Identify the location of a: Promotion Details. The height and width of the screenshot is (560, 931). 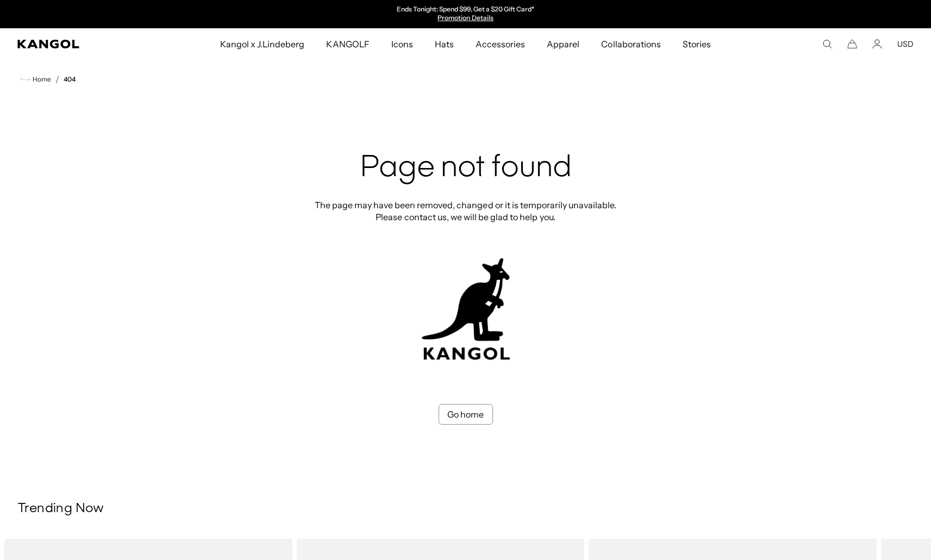
(465, 17).